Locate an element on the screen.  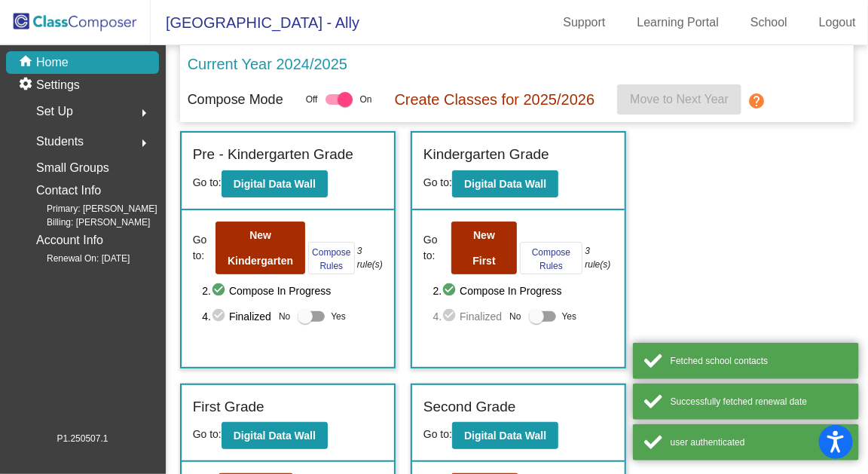
label: Second Grade is located at coordinates (469, 407).